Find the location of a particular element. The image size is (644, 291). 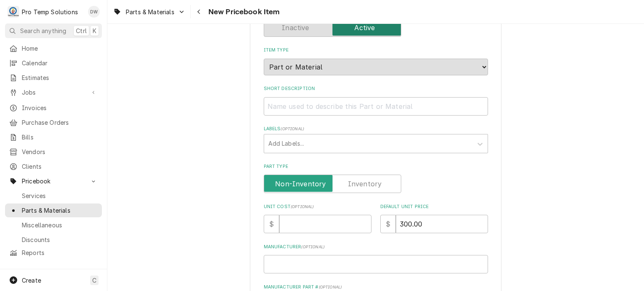

span: Pricebook is located at coordinates (53, 181).